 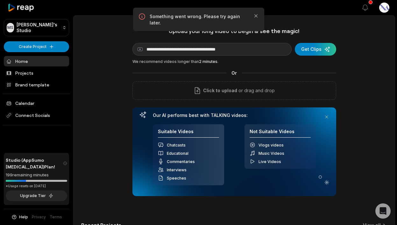 What do you see at coordinates (176, 145) in the screenshot?
I see `span: Chatcasts` at bounding box center [176, 145].